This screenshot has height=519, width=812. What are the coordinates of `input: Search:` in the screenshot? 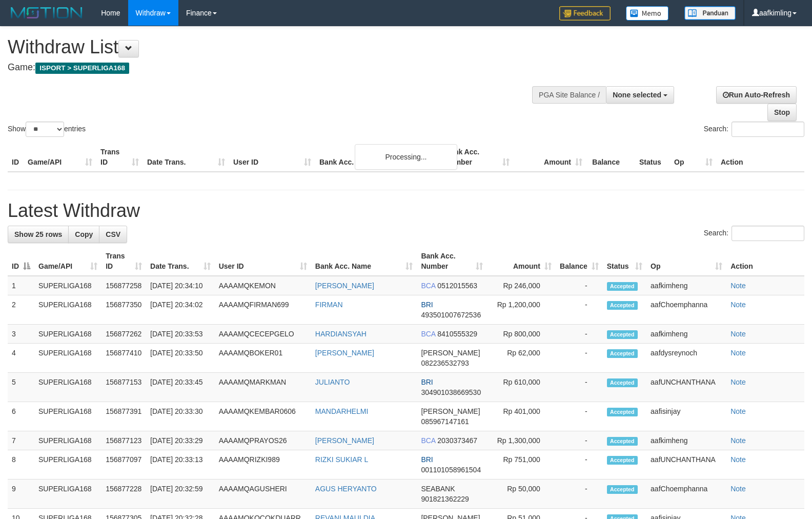 It's located at (768, 233).